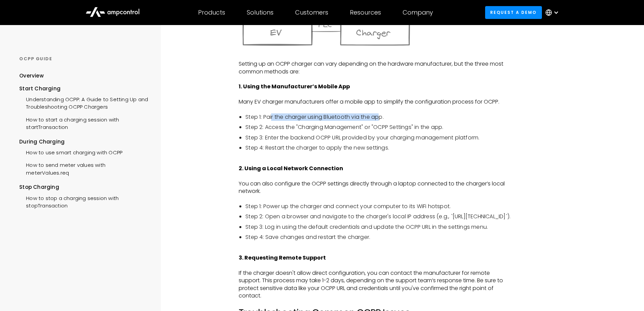 This screenshot has width=644, height=311. I want to click on p: If the charger doesn't allow direct configuration, you can contact the manufacturer for remote su..., so click(375, 285).